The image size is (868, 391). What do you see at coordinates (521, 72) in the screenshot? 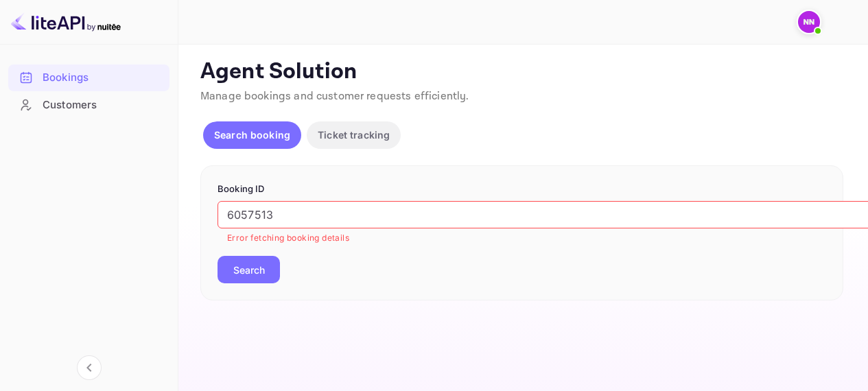
I see `p: Agent Solution` at bounding box center [521, 72].